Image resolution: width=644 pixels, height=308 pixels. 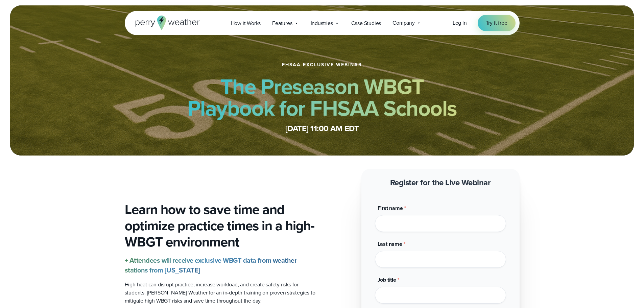 What do you see at coordinates (460, 22) in the screenshot?
I see `span: Log in` at bounding box center [460, 22].